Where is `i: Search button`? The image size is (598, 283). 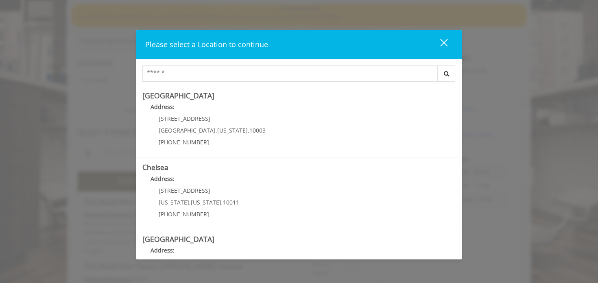
i: Search button is located at coordinates (446, 74).